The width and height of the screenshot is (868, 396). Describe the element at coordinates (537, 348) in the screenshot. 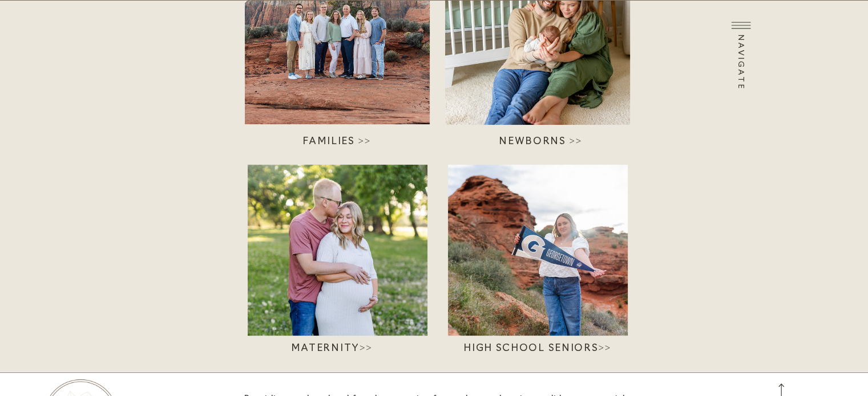

I see `h3: High School SEniors>>` at that location.